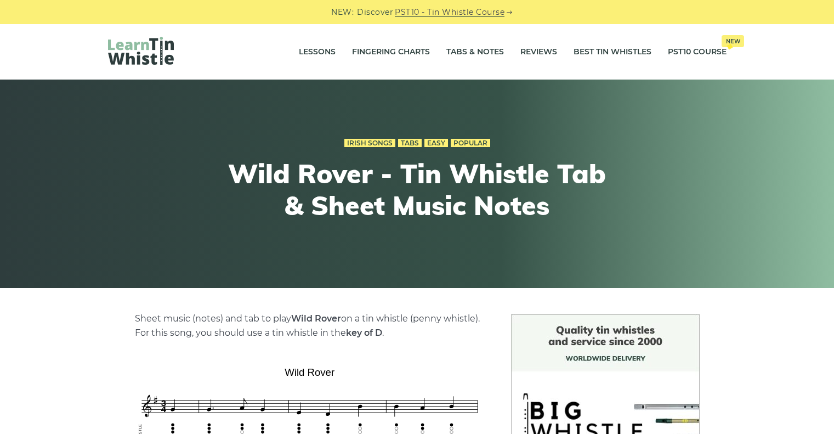 Image resolution: width=834 pixels, height=434 pixels. What do you see at coordinates (470, 143) in the screenshot?
I see `a: Popular` at bounding box center [470, 143].